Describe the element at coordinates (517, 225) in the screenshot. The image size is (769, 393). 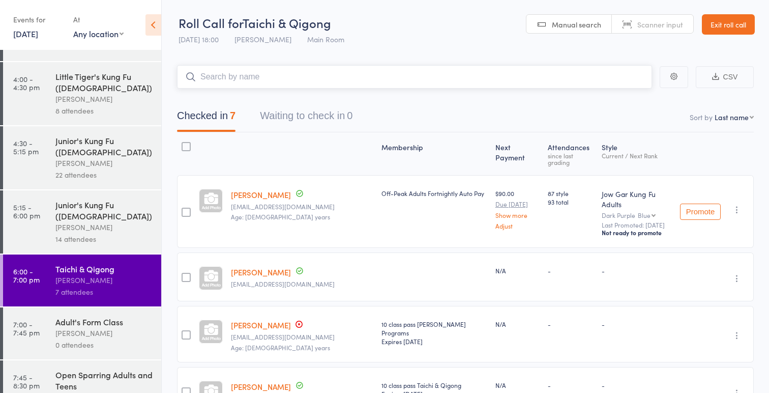
I see `a: Adjust` at that location.